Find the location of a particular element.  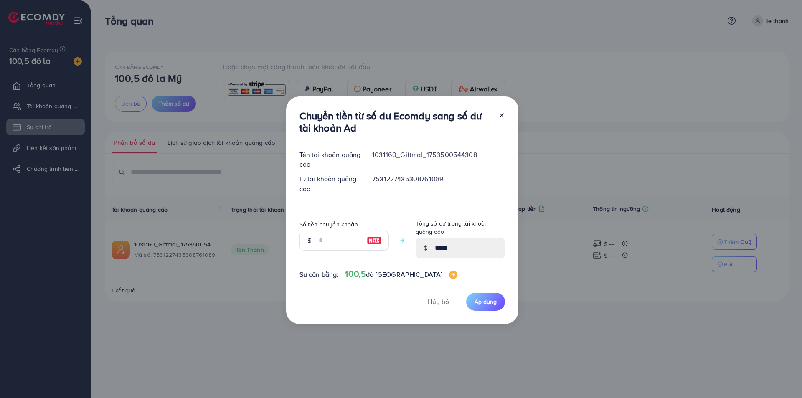

font: ID tài khoản quảng cáo is located at coordinates (328, 183).